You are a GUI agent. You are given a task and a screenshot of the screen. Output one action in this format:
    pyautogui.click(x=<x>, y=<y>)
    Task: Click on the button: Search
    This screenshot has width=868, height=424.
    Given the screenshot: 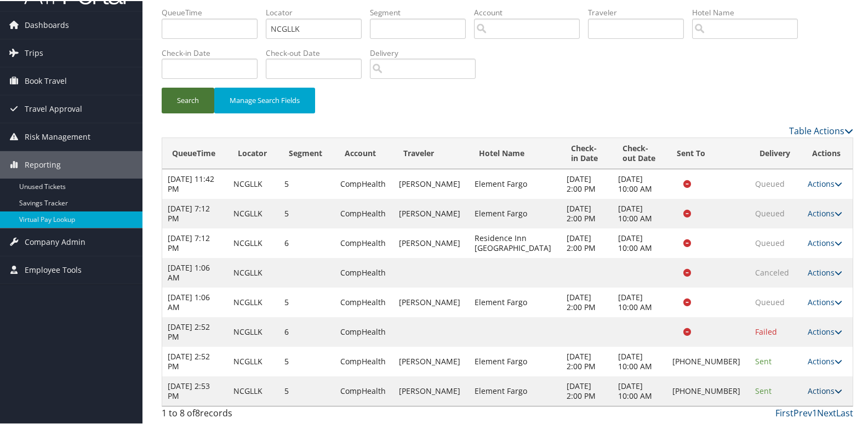 What is the action you would take?
    pyautogui.click(x=188, y=99)
    